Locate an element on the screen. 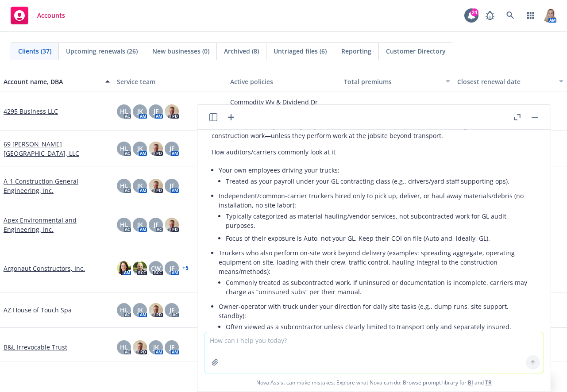 The width and height of the screenshot is (567, 392). li: Truckers who also perform on-site work beyond delivery (examples: spreading aggregate, operating ... is located at coordinates (378, 273).